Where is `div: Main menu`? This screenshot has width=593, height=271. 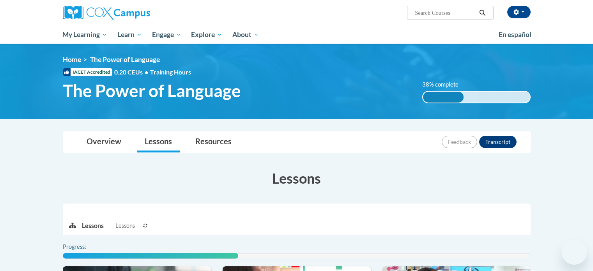 div: Main menu is located at coordinates (297, 35).